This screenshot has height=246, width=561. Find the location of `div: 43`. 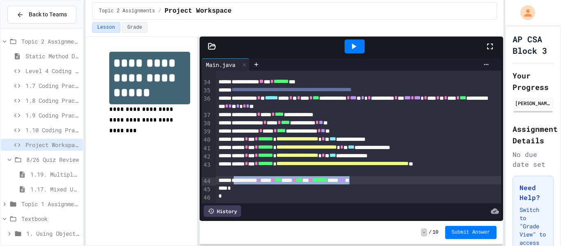

div: 43 is located at coordinates (206, 169).